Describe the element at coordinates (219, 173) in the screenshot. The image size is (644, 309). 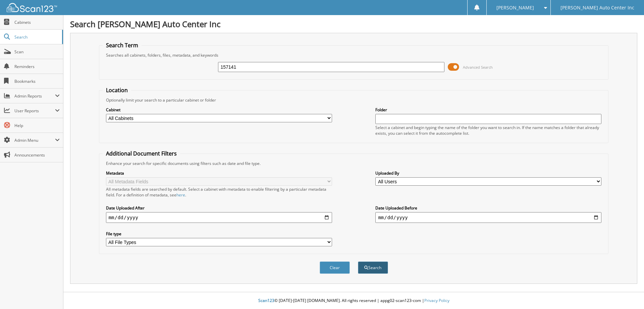
I see `label: Metadata` at that location.